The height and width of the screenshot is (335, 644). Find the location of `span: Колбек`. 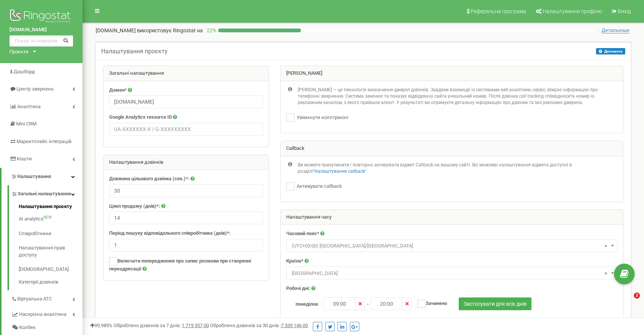

span: Колбек is located at coordinates (27, 328).